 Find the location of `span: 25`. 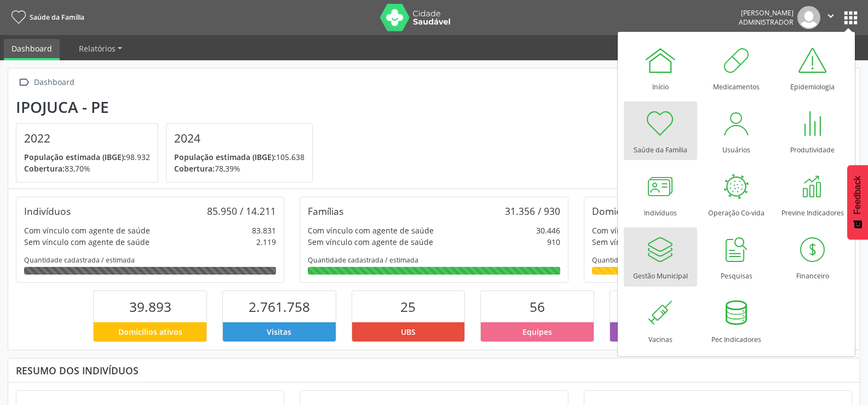

span: 25 is located at coordinates (408, 306).